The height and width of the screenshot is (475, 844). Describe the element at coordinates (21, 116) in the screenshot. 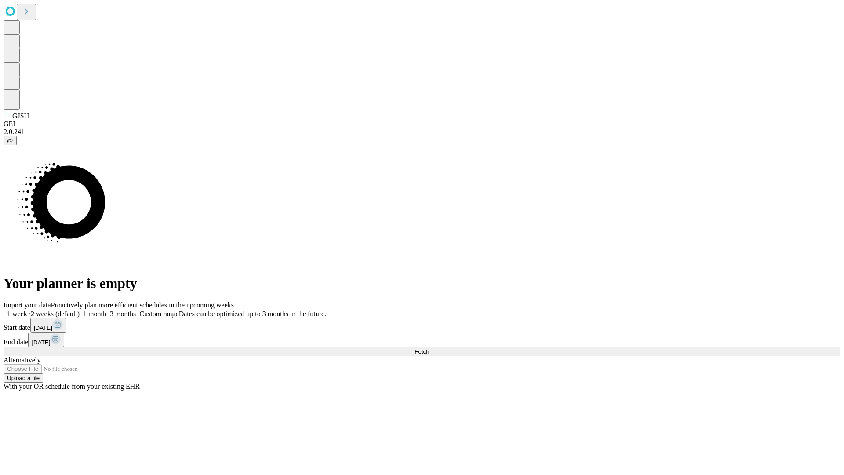

I see `span: GJSH` at that location.